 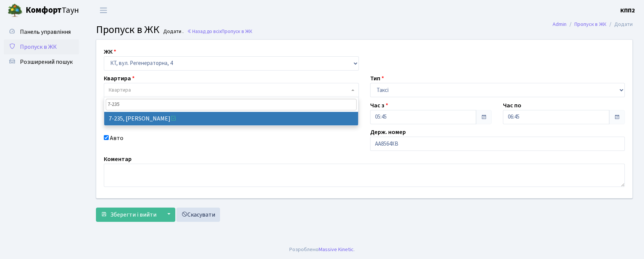 I want to click on button: Переключити навігацію, so click(x=103, y=10).